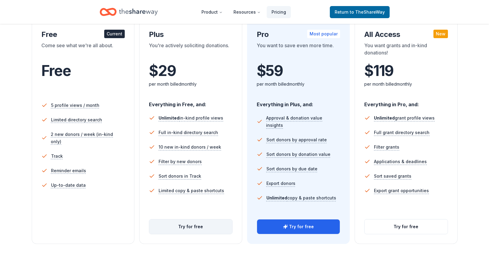 The width and height of the screenshot is (489, 273). What do you see at coordinates (162, 71) in the screenshot?
I see `span: $ 29` at bounding box center [162, 71].